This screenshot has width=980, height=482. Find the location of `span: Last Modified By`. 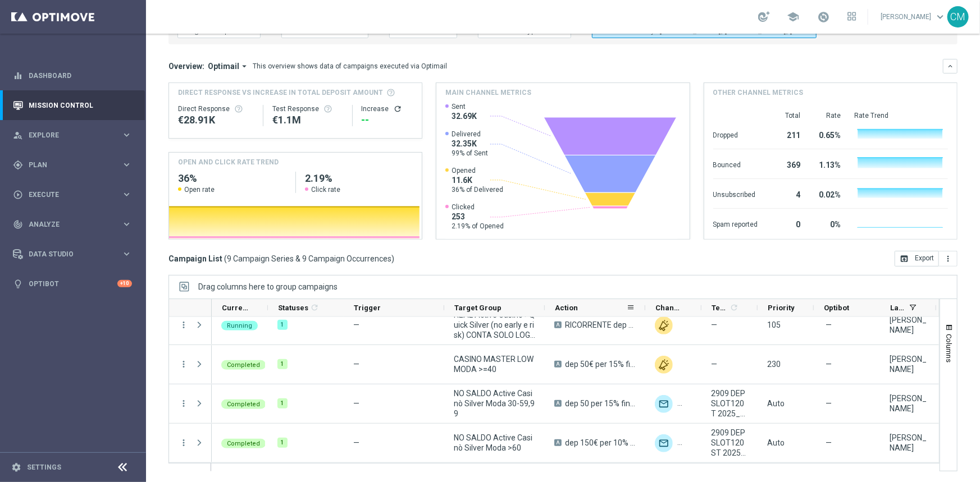

span: Last Modified By is located at coordinates (897, 307).